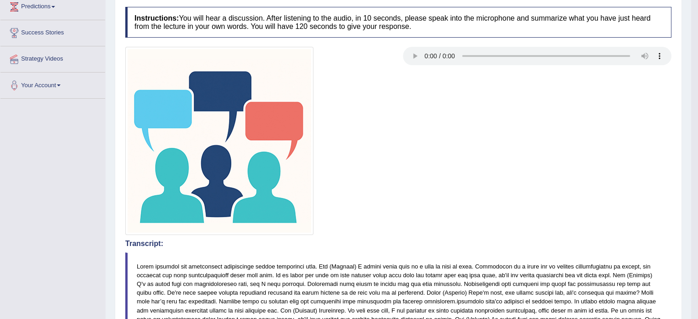 This screenshot has width=698, height=319. Describe the element at coordinates (53, 58) in the screenshot. I see `a: Strategy Videos` at that location.